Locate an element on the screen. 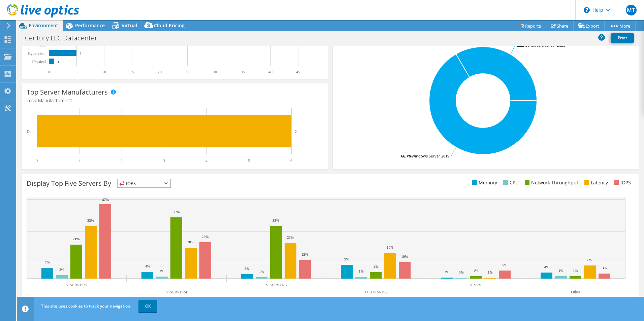 Image resolution: width=644 pixels, height=321 pixels. text: TC-HVSRV-2 is located at coordinates (376, 292).